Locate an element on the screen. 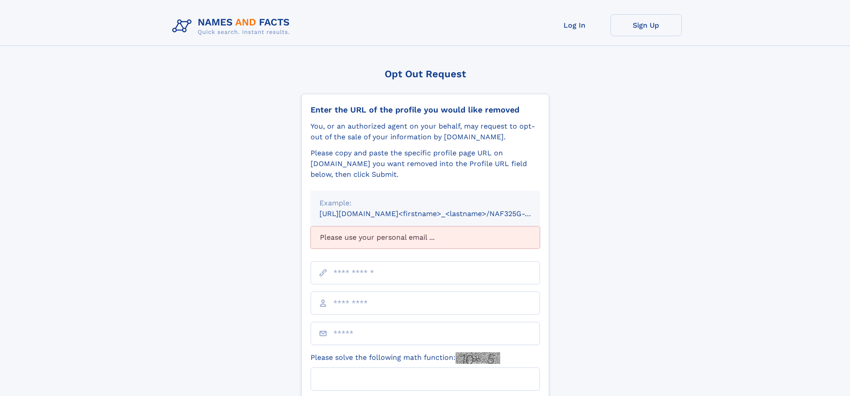  a: Log In is located at coordinates (575, 25).